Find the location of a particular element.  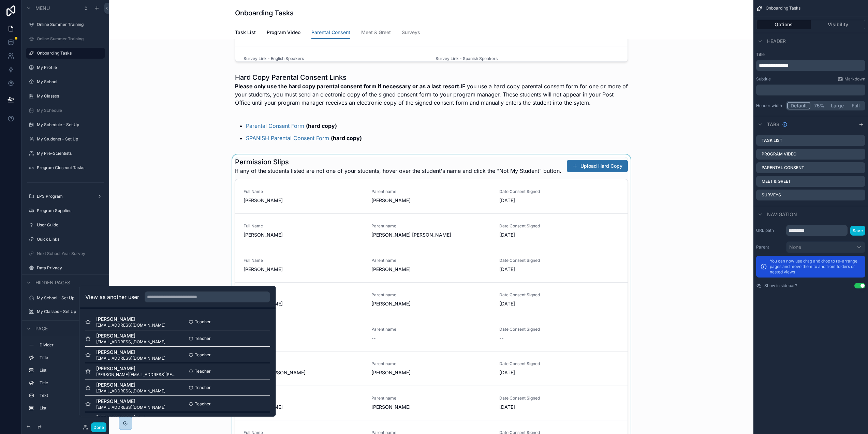

a: User Guide is located at coordinates (70, 225).